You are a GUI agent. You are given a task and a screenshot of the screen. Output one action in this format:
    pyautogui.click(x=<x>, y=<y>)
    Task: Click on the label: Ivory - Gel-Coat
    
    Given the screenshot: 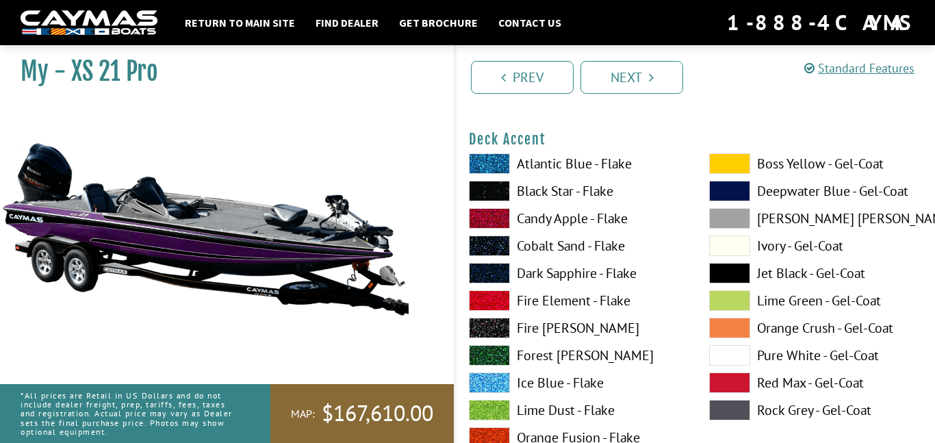 What is the action you would take?
    pyautogui.click(x=815, y=246)
    